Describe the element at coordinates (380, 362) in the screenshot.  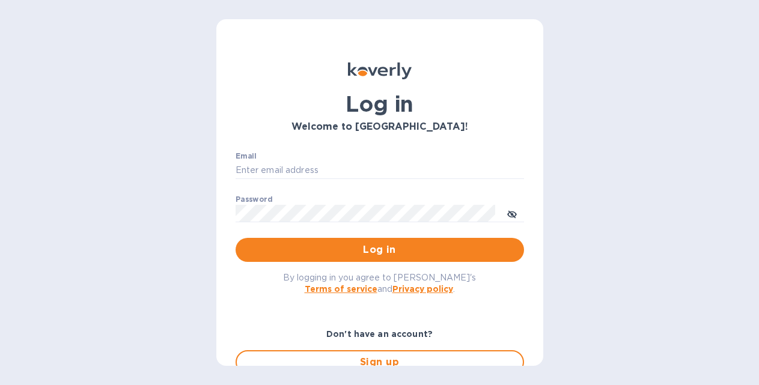
I see `span: Sign up` at that location.